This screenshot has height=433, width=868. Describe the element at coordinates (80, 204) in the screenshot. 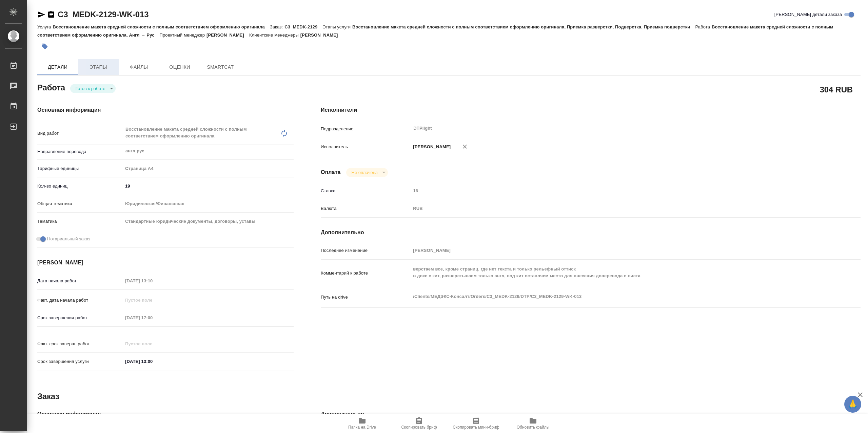

I see `p: Общая тематика` at that location.